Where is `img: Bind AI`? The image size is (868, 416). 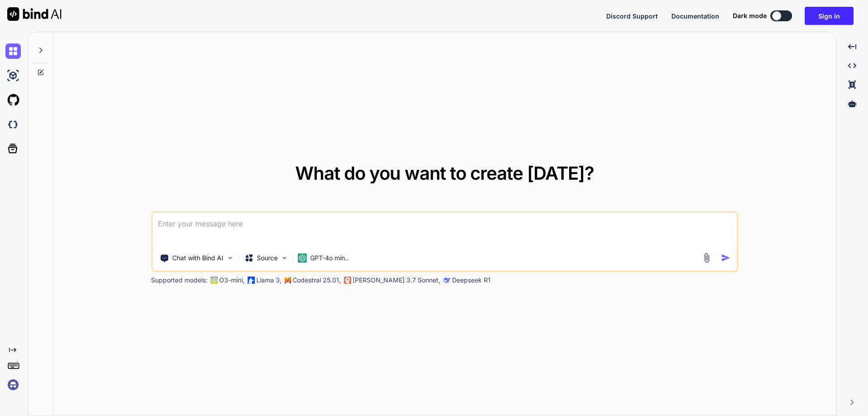
img: Bind AI is located at coordinates (35, 14).